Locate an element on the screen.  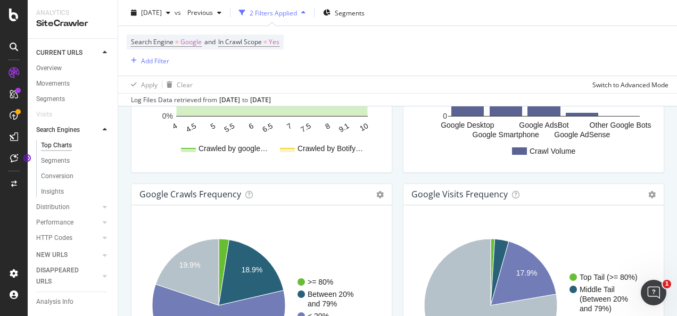
div: 2 Filters Applied is located at coordinates (273, 12).